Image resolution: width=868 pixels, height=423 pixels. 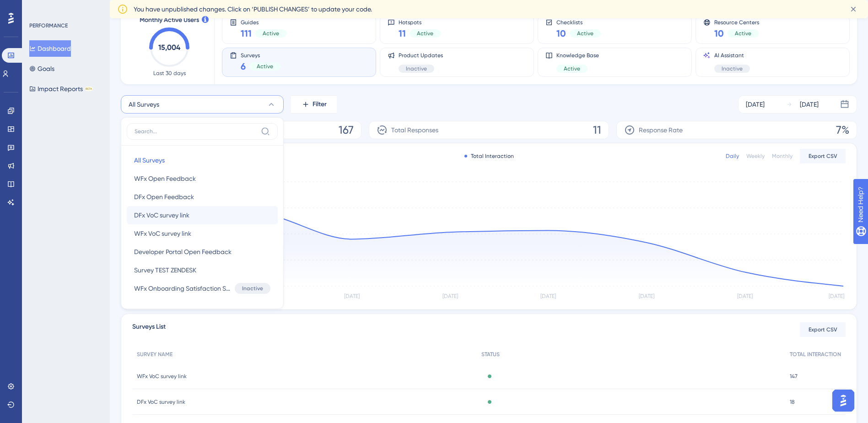 What do you see at coordinates (50, 49) in the screenshot?
I see `button: Dashboard` at bounding box center [50, 49].